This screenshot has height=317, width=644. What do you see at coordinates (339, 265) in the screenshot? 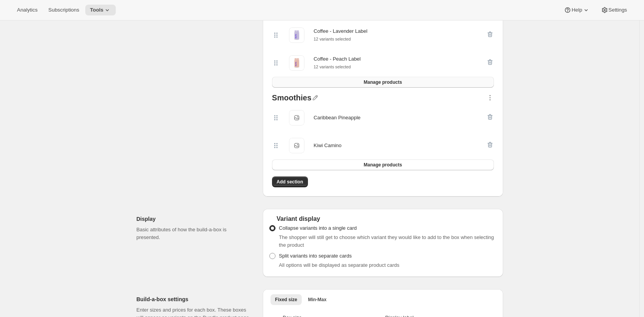
I see `span: All options will be displayed as separate product cards` at bounding box center [339, 265].